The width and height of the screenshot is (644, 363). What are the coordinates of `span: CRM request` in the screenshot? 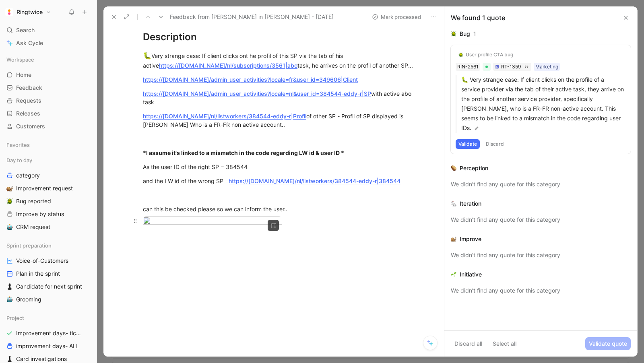 It's located at (33, 227).